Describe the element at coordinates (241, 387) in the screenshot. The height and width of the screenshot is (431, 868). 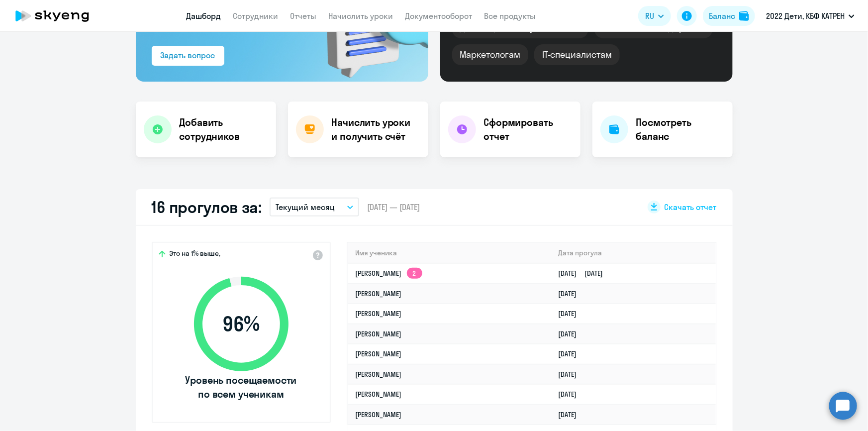
I see `span: Уровень посещаемости по всем ученикам` at that location.